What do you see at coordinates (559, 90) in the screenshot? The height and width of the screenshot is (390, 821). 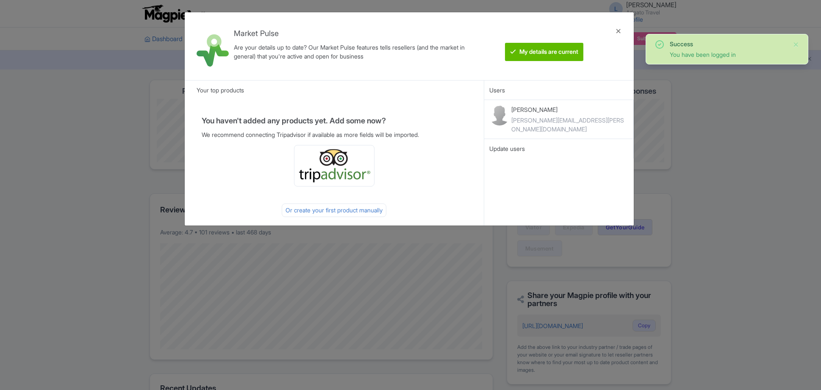 I see `div: Users` at bounding box center [559, 90].